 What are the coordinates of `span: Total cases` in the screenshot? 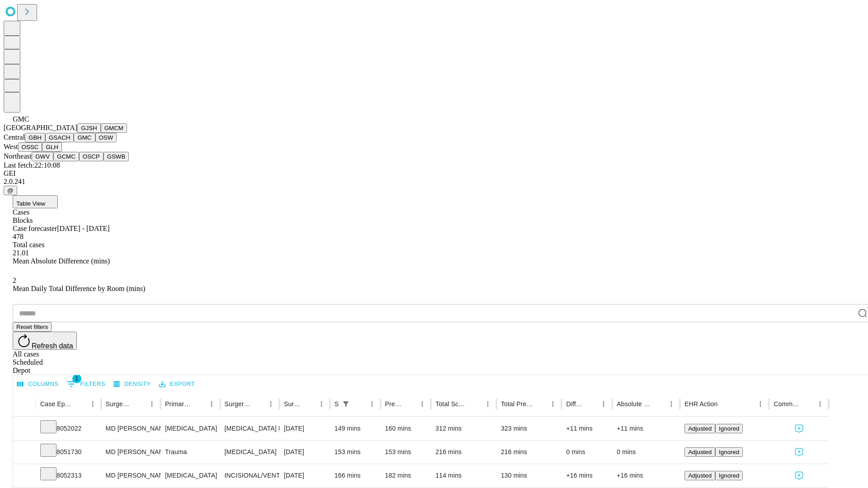 It's located at (29, 244).